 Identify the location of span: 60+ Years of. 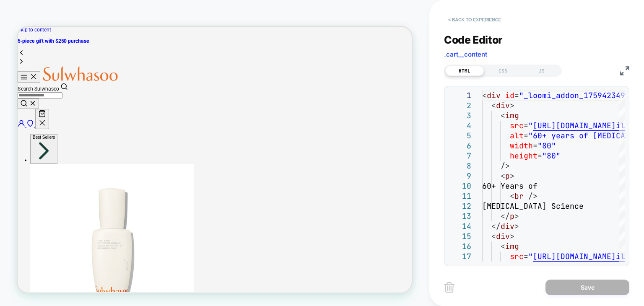
(510, 186).